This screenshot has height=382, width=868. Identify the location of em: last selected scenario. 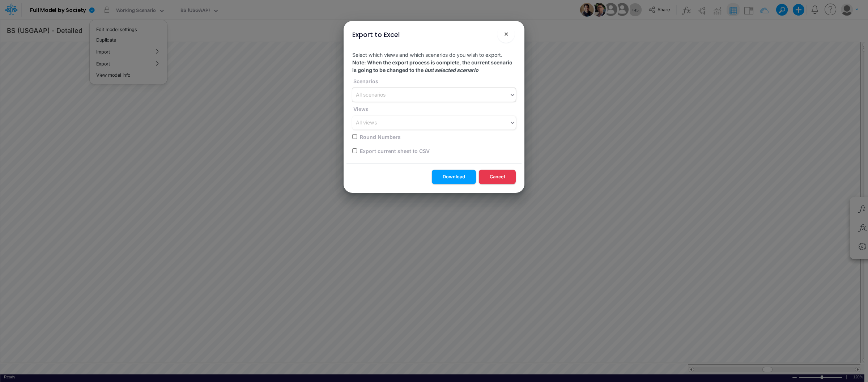
(452, 70).